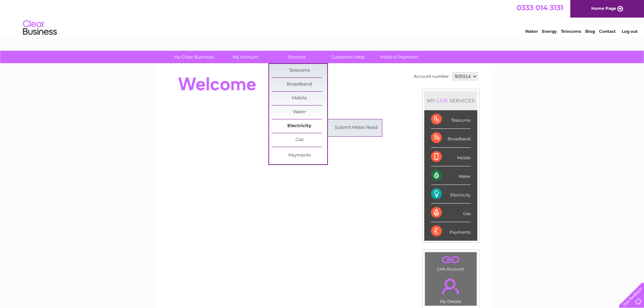 Image resolution: width=644 pixels, height=308 pixels. What do you see at coordinates (540, 7) in the screenshot?
I see `span: 0333 014 3131` at bounding box center [540, 7].